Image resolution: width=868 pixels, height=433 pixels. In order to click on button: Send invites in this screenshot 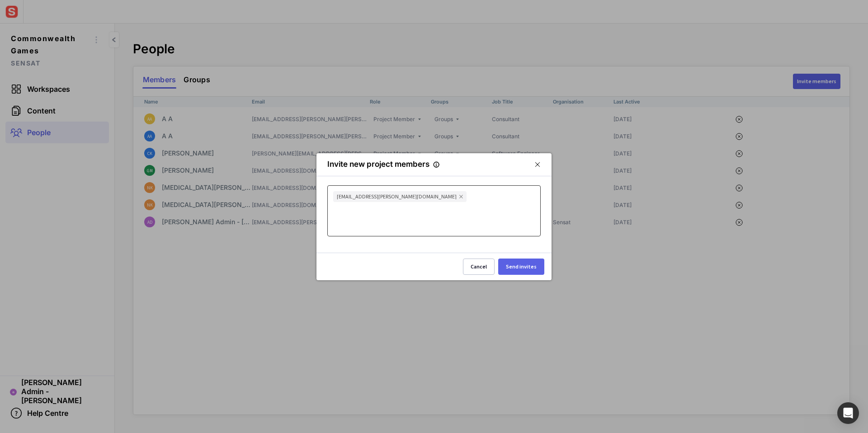, I will do `click(521, 267)`.